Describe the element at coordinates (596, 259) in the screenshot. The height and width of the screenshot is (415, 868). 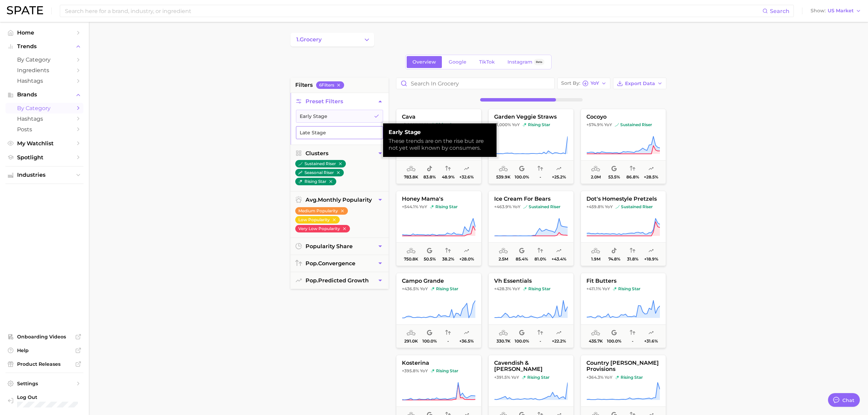
I see `span: 1.9m` at that location.